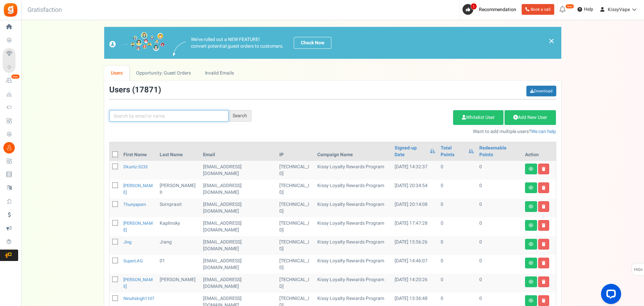  I want to click on p: Want to add multiple users?, so click(409, 132).